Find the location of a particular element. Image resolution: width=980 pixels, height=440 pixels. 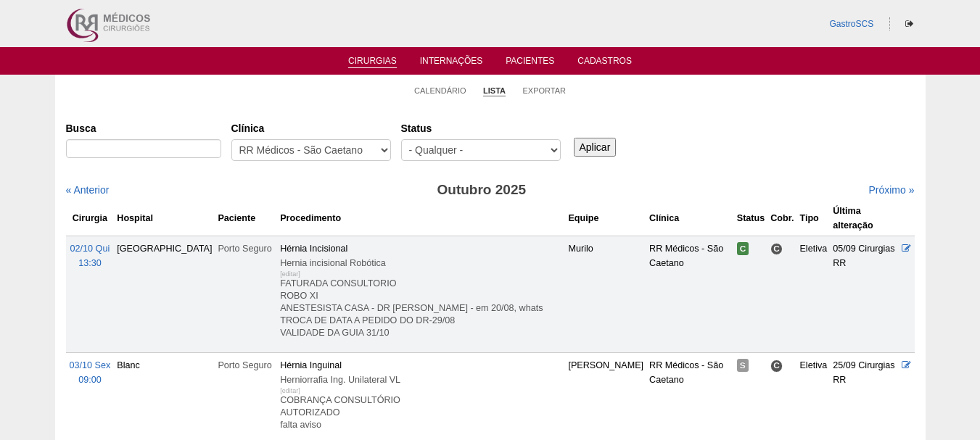

td: 05/09 Cirurgias RR is located at coordinates (864, 294).